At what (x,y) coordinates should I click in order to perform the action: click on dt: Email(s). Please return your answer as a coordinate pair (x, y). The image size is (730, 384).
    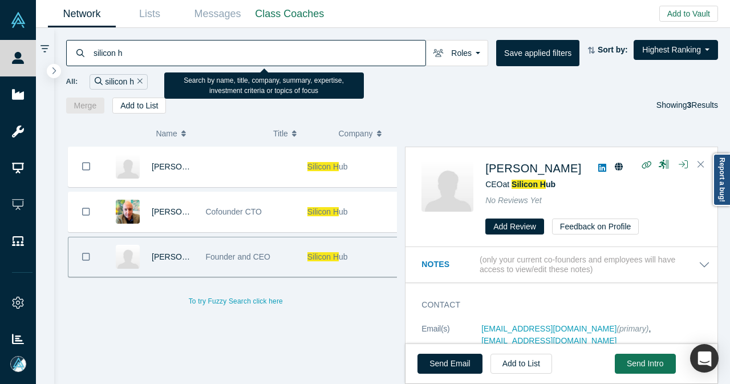
    Looking at the image, I should click on (451, 340).